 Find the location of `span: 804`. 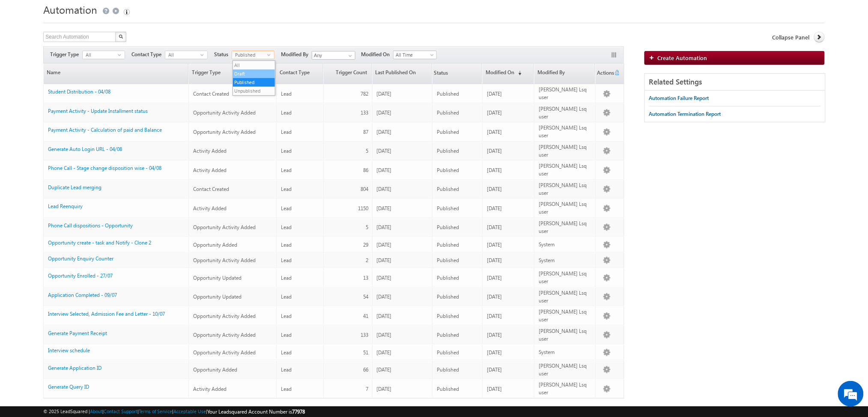

span: 804 is located at coordinates (365, 189).